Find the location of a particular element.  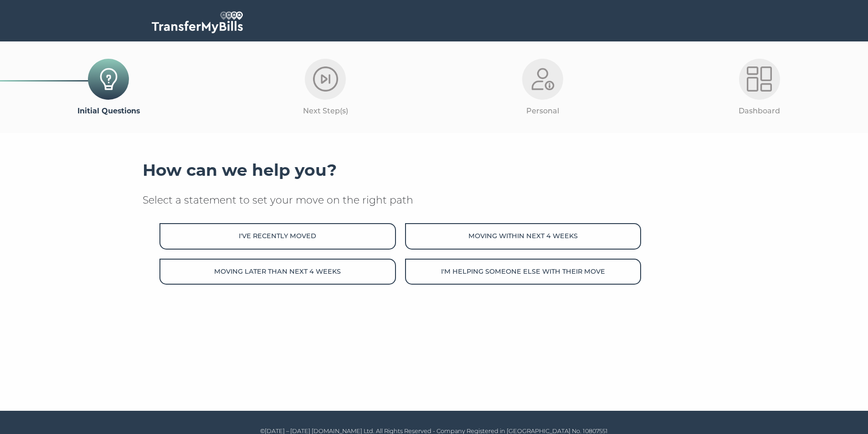

p: Select a statement to set your move on the right path is located at coordinates (434, 201).